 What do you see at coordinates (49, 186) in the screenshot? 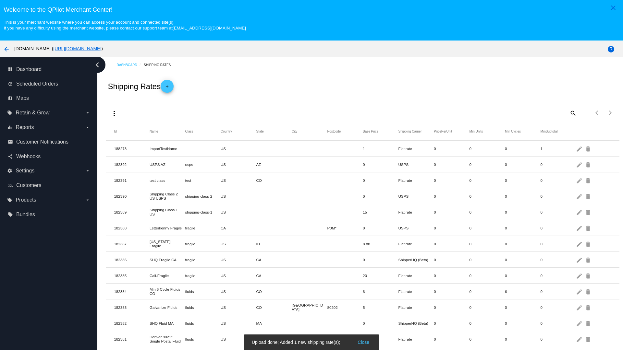
I see `a: people_outline Customers` at bounding box center [49, 186].